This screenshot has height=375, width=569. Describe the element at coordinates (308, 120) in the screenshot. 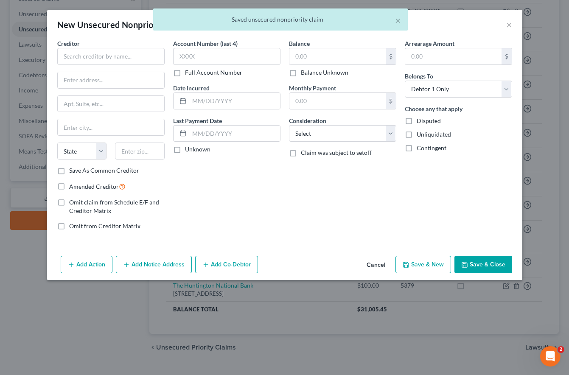

I see `label: Consideration` at that location.